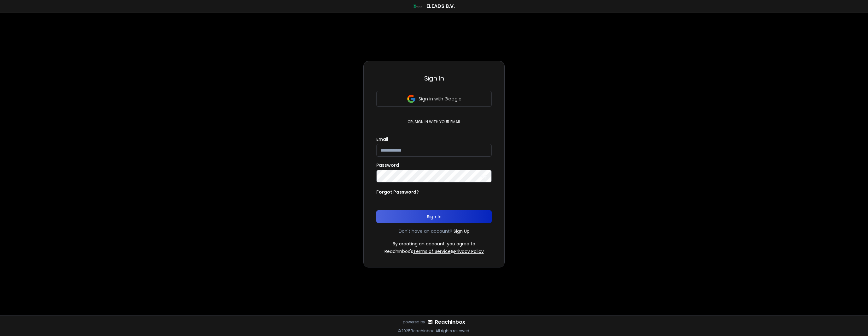 This screenshot has height=336, width=868. Describe the element at coordinates (388, 165) in the screenshot. I see `label: Password` at that location.